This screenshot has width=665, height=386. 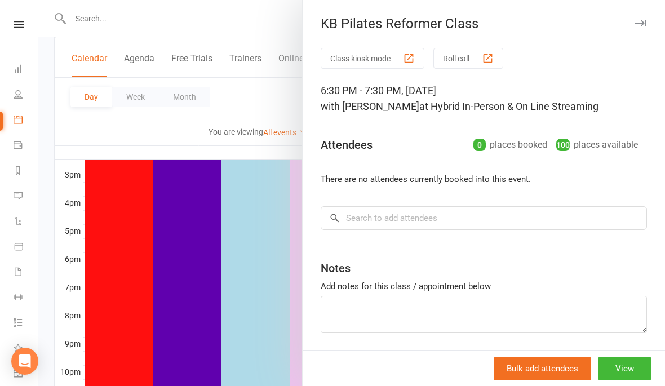 I want to click on button: Roll call, so click(x=468, y=58).